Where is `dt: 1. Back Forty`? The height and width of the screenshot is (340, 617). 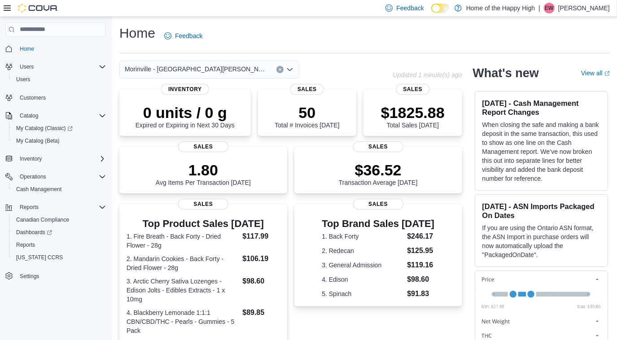
dt: 1. Back Forty is located at coordinates (363, 237).